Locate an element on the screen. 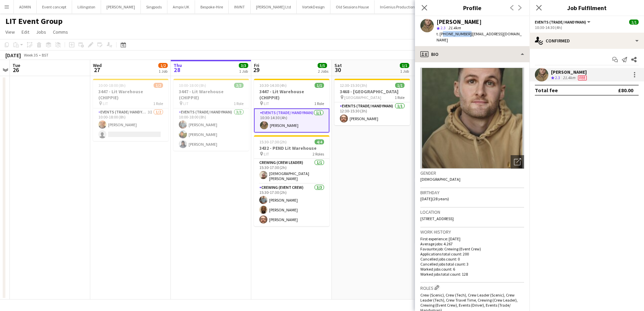  div: 21.4km is located at coordinates (569, 78).